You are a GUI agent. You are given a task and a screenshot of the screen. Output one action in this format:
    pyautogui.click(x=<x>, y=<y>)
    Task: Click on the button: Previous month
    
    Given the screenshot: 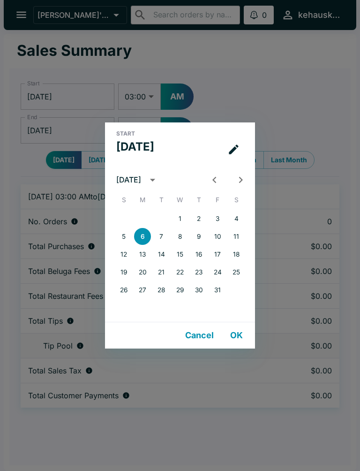 What is the action you would take?
    pyautogui.click(x=214, y=180)
    